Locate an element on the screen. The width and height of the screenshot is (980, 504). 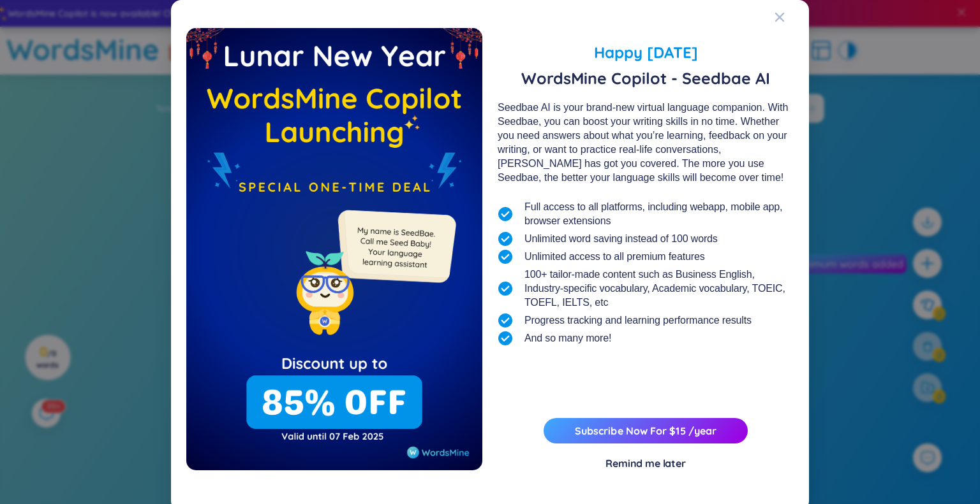
span: 100+ tailor-made content such as Business English, Industry-specific vocabulary, Academic vocabul... is located at coordinates (659, 289).